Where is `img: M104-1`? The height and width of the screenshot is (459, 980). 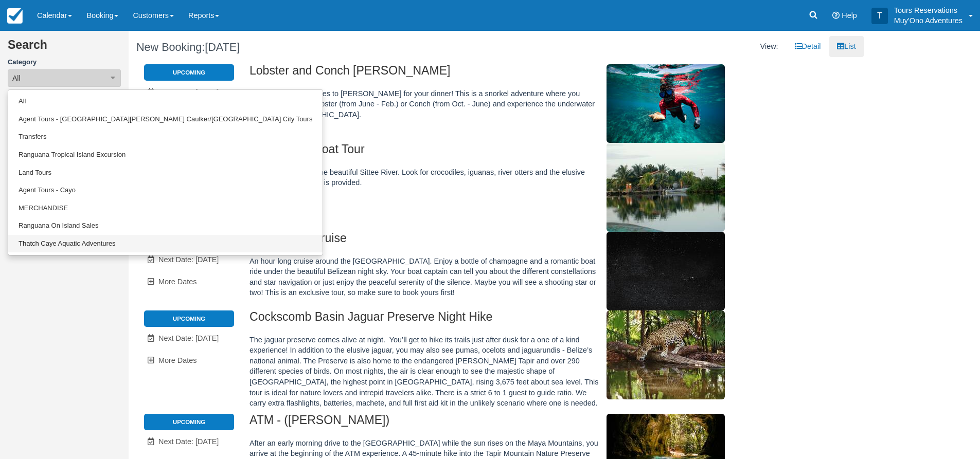
img: M104-1 is located at coordinates (665, 355).